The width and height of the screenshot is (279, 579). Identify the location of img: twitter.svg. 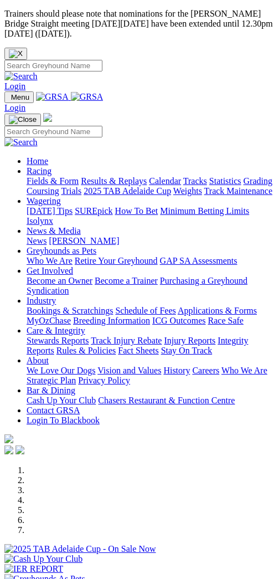
(20, 450).